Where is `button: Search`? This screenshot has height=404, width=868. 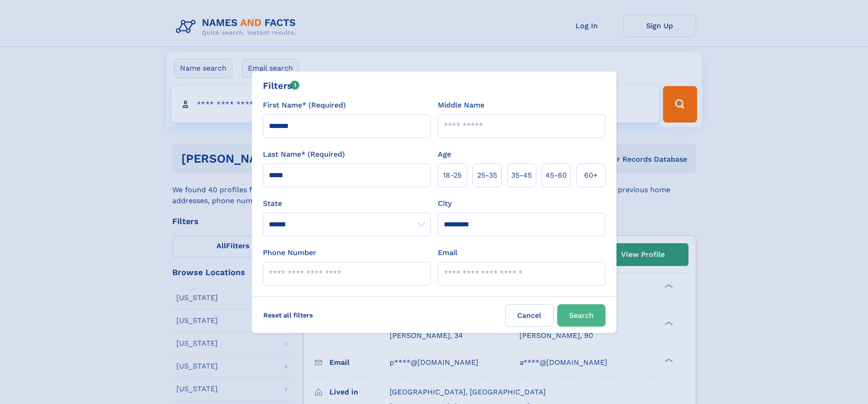
button: Search is located at coordinates (581, 315).